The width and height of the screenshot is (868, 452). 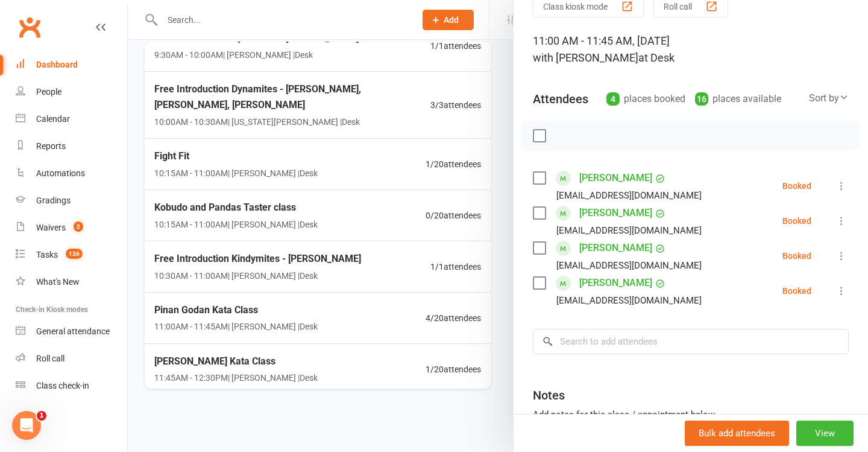 What do you see at coordinates (47, 255) in the screenshot?
I see `div: Tasks` at bounding box center [47, 255].